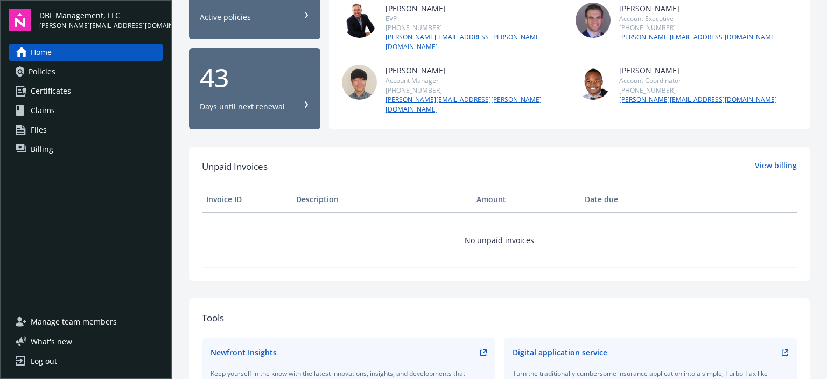 Image resolution: width=827 pixels, height=379 pixels. I want to click on span: Manage team members, so click(74, 322).